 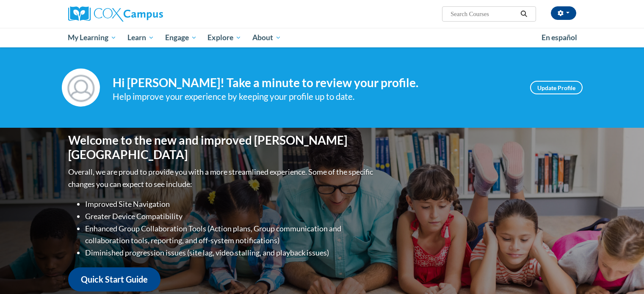 What do you see at coordinates (267, 38) in the screenshot?
I see `a: About` at bounding box center [267, 38].